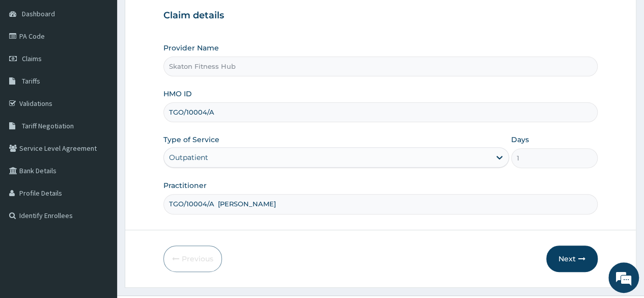 Image resolution: width=644 pixels, height=298 pixels. What do you see at coordinates (519, 140) in the screenshot?
I see `label: Days` at bounding box center [519, 140].